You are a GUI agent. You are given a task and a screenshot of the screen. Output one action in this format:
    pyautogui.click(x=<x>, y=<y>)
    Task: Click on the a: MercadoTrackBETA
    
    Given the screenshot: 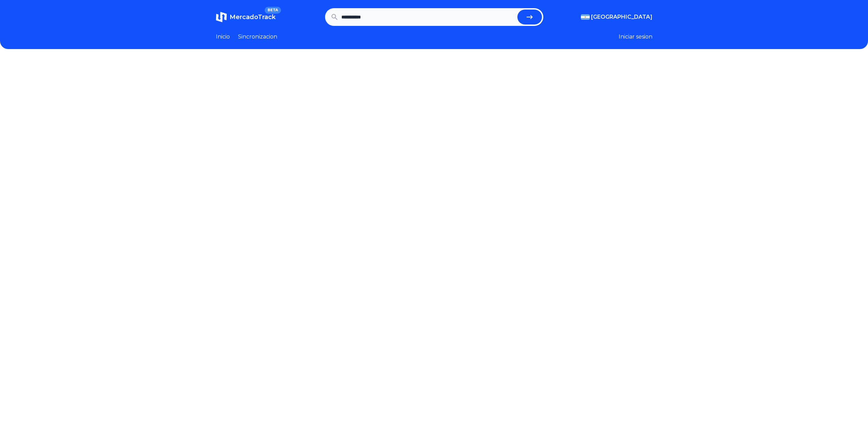 What is the action you would take?
    pyautogui.click(x=246, y=17)
    